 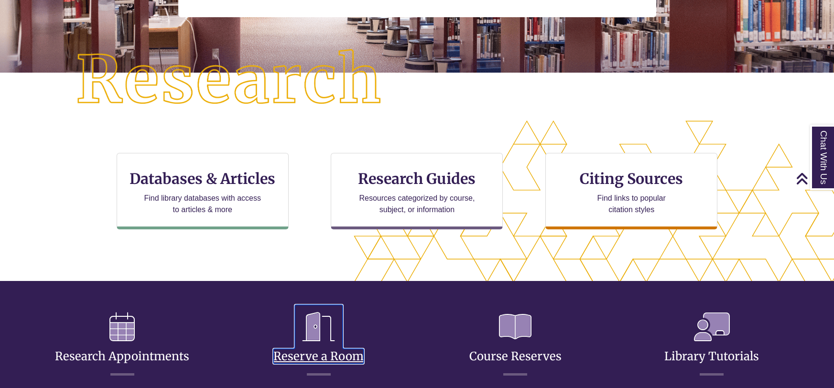 What do you see at coordinates (631, 191) in the screenshot?
I see `a: Citing Sources Find links to popular citation styles` at bounding box center [631, 191].